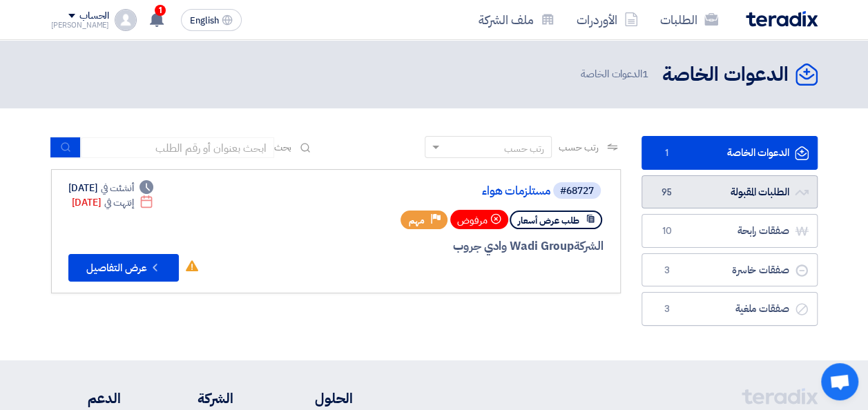 The width and height of the screenshot is (868, 410). Describe the element at coordinates (412, 191) in the screenshot. I see `a: مستلزمات هواء` at that location.